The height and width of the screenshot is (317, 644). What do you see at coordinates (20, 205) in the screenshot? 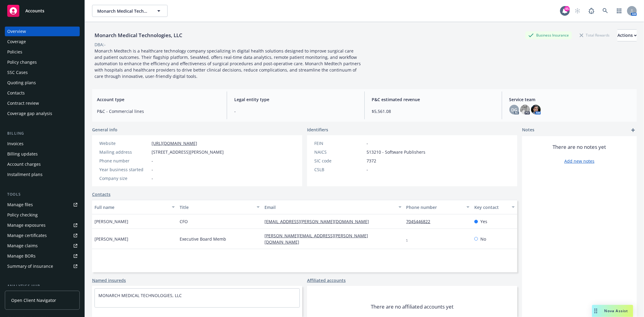
I see `div: Manage files` at bounding box center [20, 205].